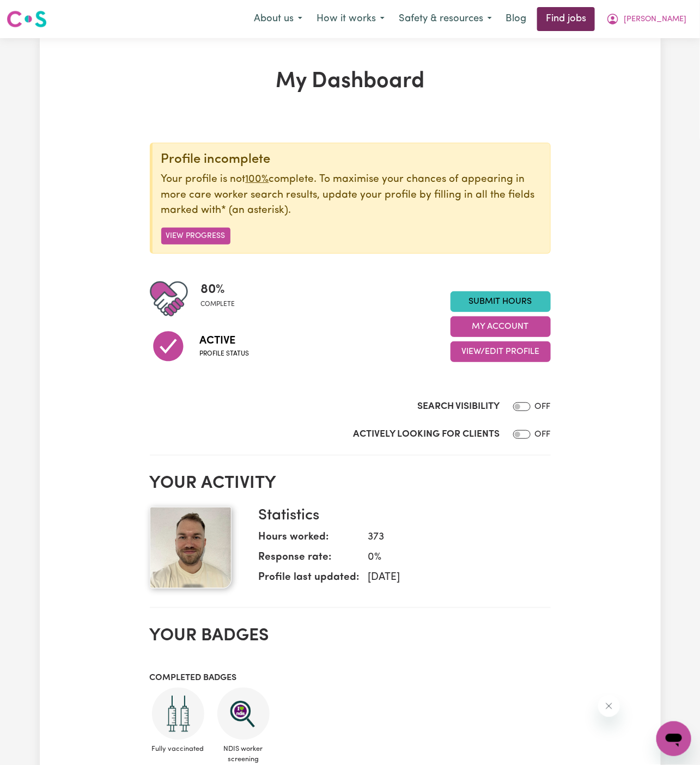 The image size is (700, 765). Describe the element at coordinates (224, 341) in the screenshot. I see `span: Active` at that location.